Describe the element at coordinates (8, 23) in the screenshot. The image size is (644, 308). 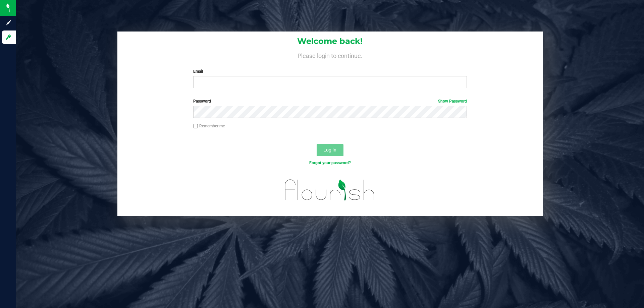
I see `inline-svg: Sign up` at that location.